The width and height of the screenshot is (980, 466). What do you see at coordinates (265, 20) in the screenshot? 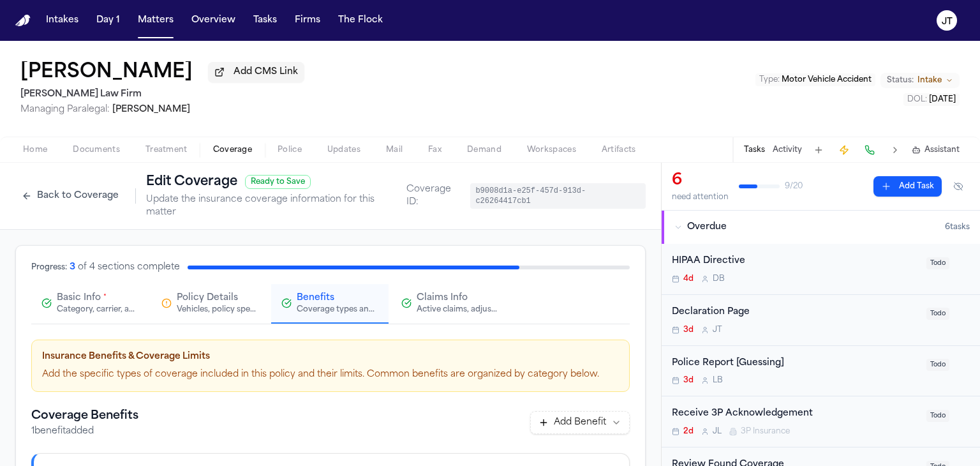
I see `a: Tasks` at bounding box center [265, 20].